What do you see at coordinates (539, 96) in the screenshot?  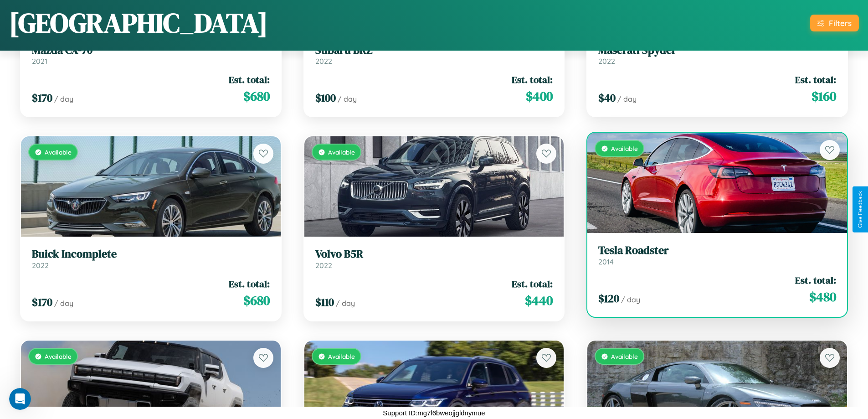 I see `span: $ 400` at bounding box center [539, 96].